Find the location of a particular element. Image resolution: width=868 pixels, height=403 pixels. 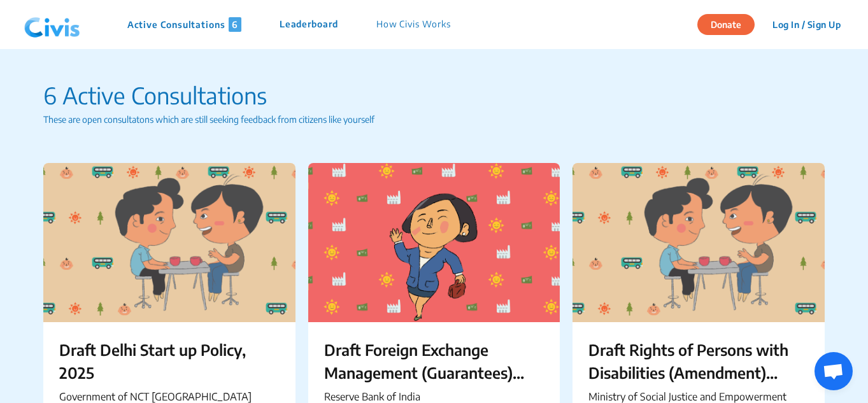

p: Leaderboard is located at coordinates (309, 24).